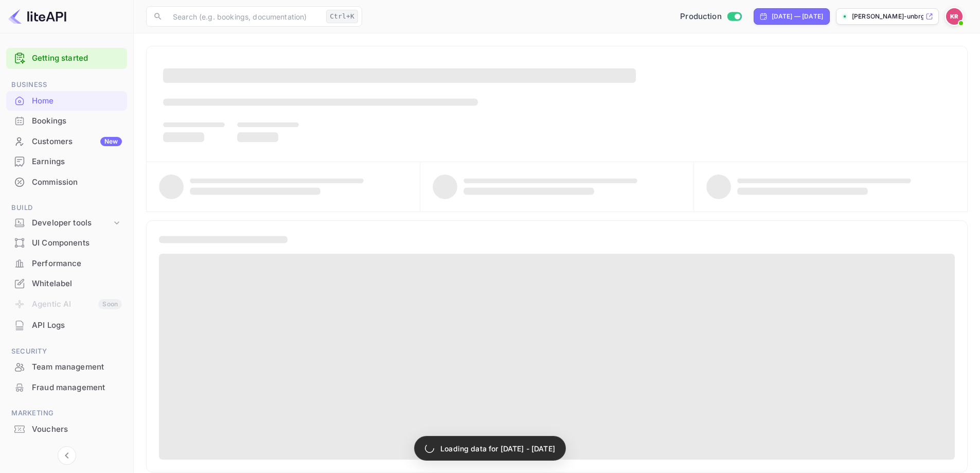  What do you see at coordinates (66, 141) in the screenshot?
I see `div: CustomersNew` at bounding box center [66, 141].